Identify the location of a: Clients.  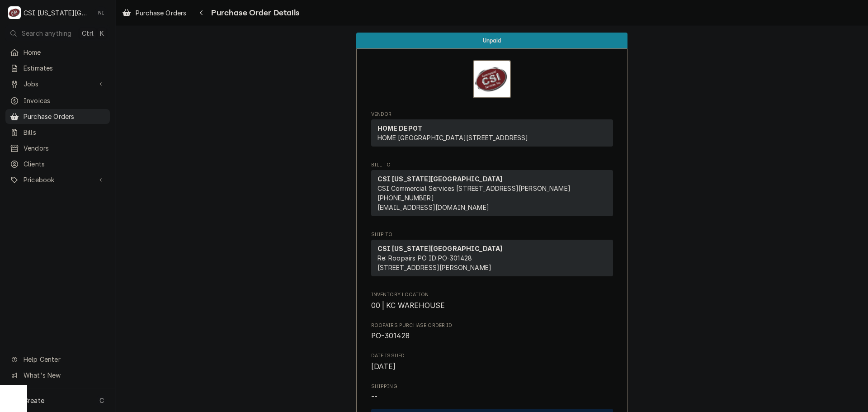
(57, 164).